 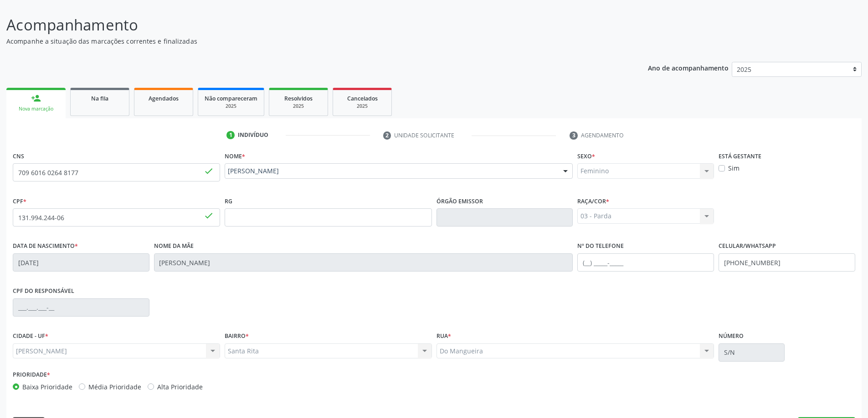 What do you see at coordinates (19, 156) in the screenshot?
I see `label: CNS` at bounding box center [19, 156].